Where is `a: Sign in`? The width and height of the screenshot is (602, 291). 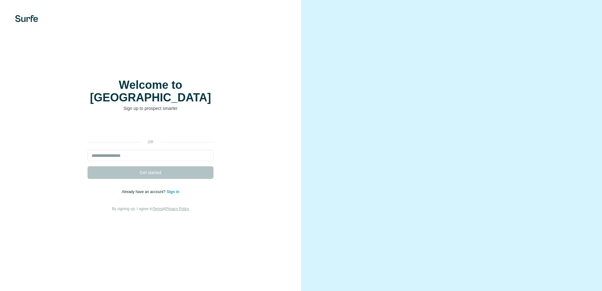 a: Sign in is located at coordinates (173, 192).